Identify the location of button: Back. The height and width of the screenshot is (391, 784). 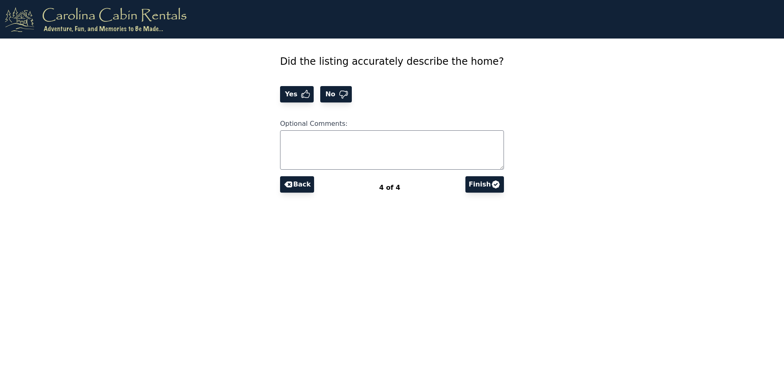
(297, 185).